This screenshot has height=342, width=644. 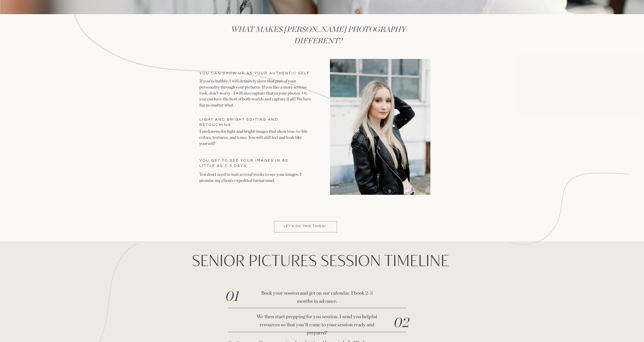 What do you see at coordinates (321, 265) in the screenshot?
I see `h2: SEnior Pictures Session Timeline` at bounding box center [321, 265].